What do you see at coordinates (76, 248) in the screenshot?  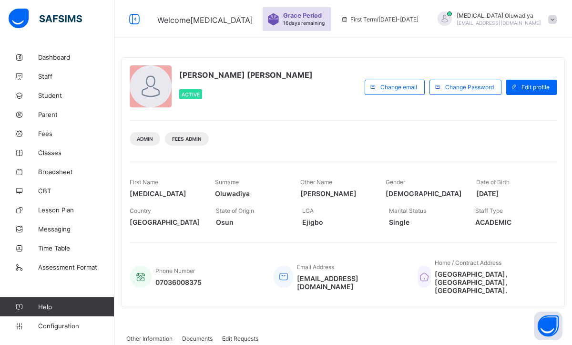 I see `span: Time Table` at bounding box center [76, 248].